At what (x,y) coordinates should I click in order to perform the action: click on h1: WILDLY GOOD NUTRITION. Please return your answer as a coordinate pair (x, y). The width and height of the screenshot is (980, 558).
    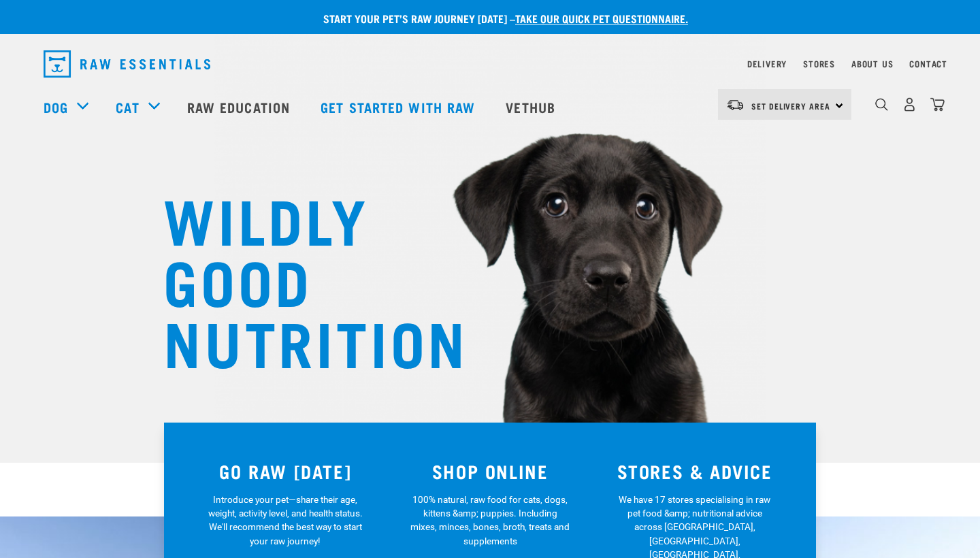
    Looking at the image, I should click on (299, 279).